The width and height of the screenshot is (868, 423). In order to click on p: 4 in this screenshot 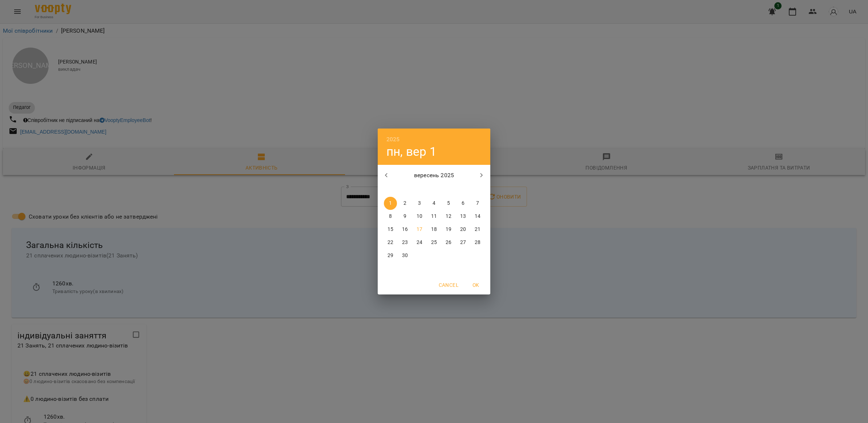, I will do `click(434, 204)`.